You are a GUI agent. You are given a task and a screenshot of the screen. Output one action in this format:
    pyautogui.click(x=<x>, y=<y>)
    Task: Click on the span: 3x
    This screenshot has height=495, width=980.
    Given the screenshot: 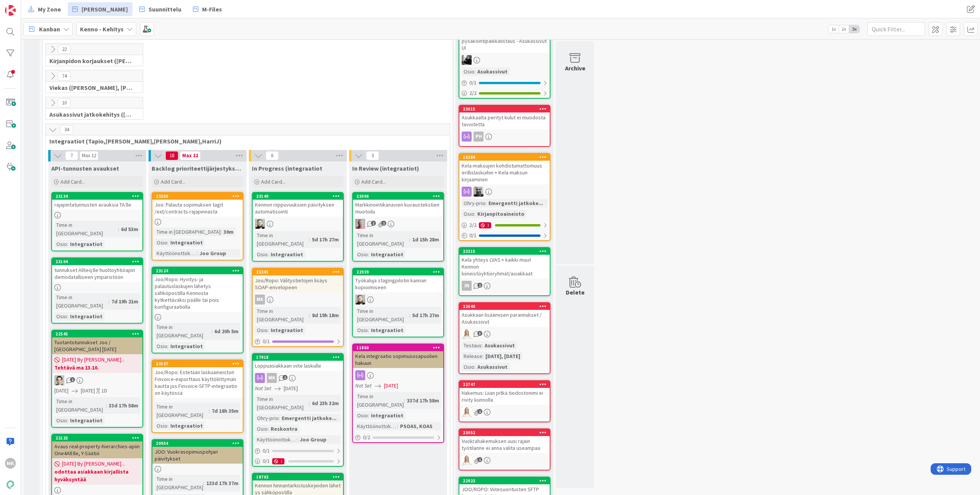 What is the action you would take?
    pyautogui.click(x=854, y=29)
    